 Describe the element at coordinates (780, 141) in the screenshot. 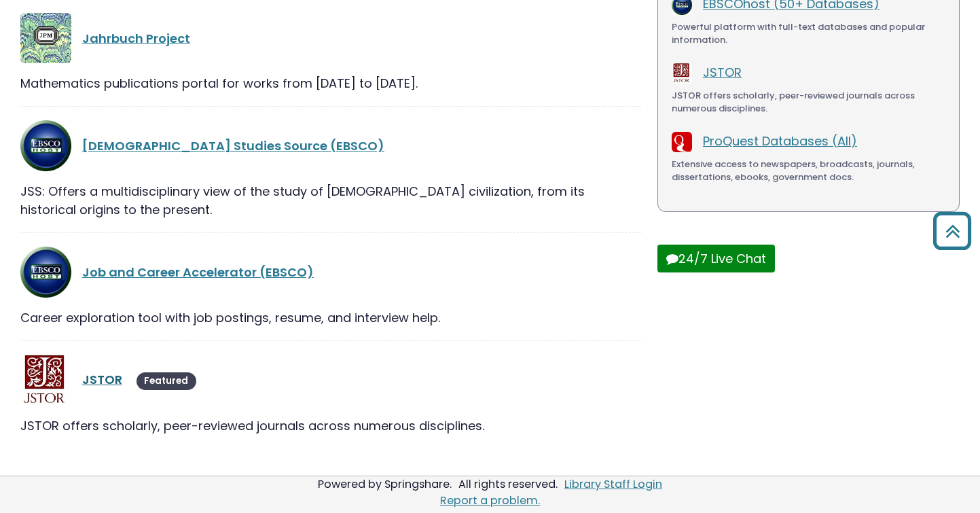

I see `a: ProQuest Databases (All)` at that location.